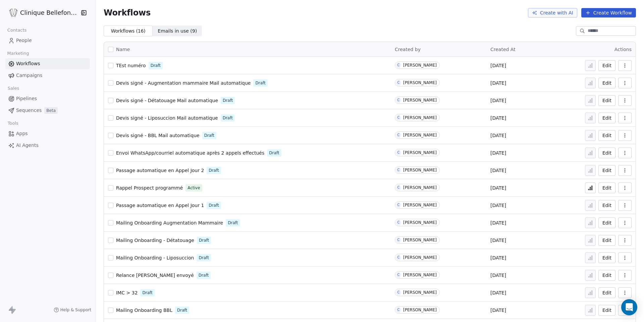  I want to click on a: Rappel Prospect programmé, so click(149, 187).